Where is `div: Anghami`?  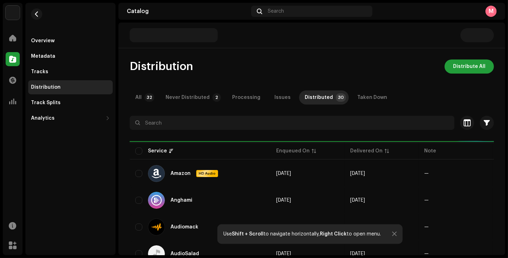 div: Anghami is located at coordinates (181, 200).